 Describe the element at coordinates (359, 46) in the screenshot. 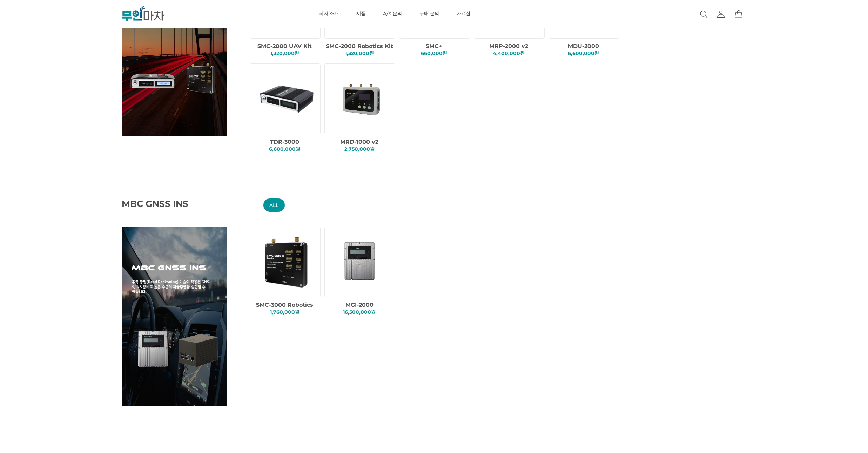

I see `span: SMC-2000 Robotics Kit` at that location.